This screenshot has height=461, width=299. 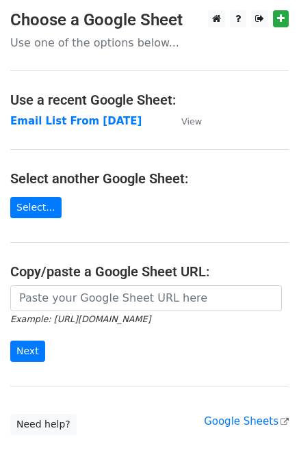 What do you see at coordinates (149, 20) in the screenshot?
I see `h3: Choose a Google Sheet` at bounding box center [149, 20].